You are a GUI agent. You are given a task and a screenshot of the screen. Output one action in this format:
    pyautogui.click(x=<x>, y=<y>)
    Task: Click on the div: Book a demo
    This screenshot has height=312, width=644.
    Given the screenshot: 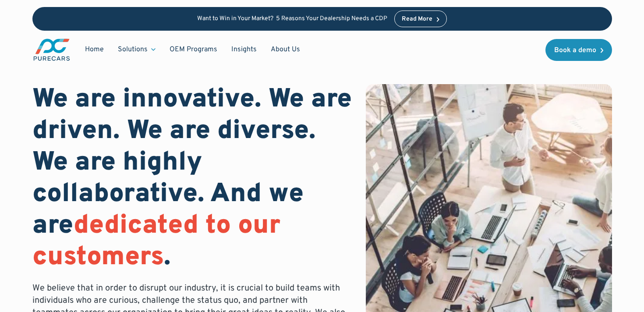 What is the action you would take?
    pyautogui.click(x=575, y=50)
    